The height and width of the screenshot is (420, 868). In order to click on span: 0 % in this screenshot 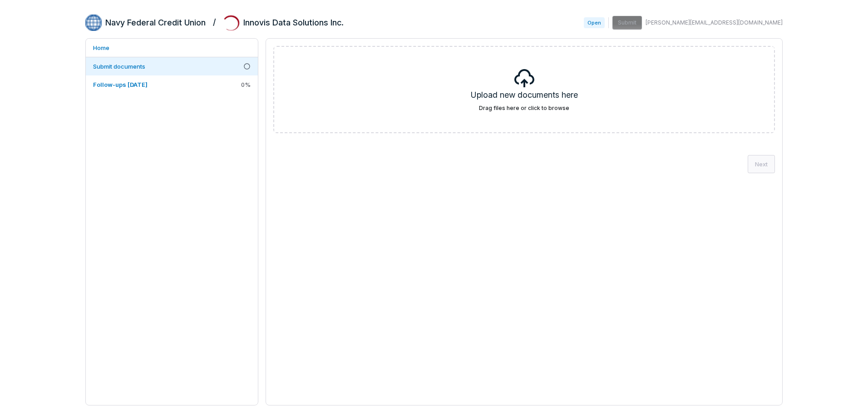, I will do `click(245, 85)`.